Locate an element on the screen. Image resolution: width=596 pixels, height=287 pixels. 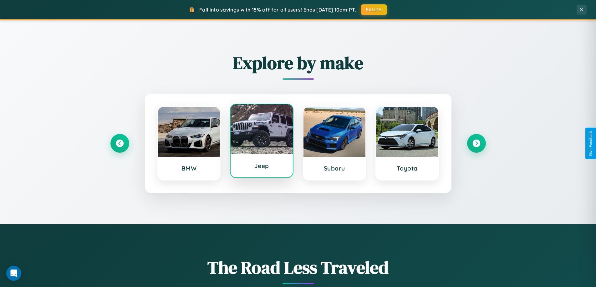
div: Give Feedback is located at coordinates (590, 143).